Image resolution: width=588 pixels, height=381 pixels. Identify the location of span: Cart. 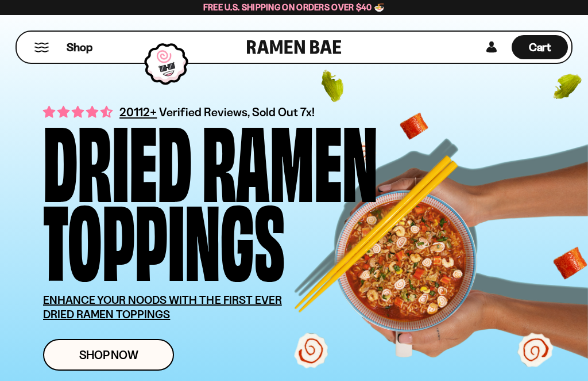
(540, 47).